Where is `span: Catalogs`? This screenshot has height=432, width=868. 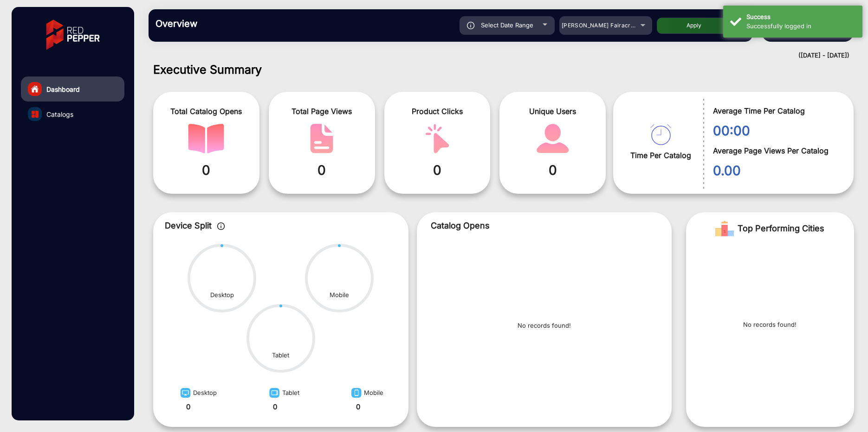 span: Catalogs is located at coordinates (60, 114).